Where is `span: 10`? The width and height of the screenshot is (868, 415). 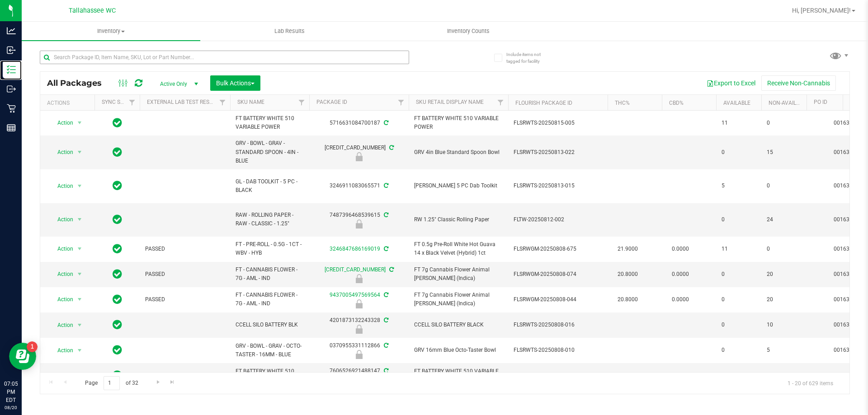 span: 10 is located at coordinates (784, 325).